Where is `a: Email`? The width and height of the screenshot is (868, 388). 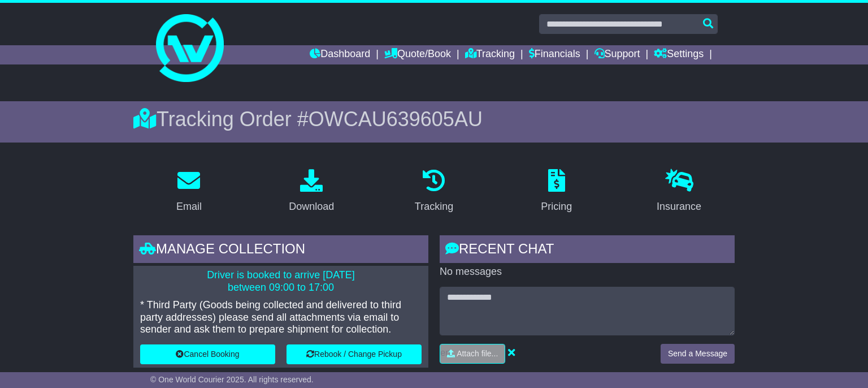
a: Email is located at coordinates (188, 192).